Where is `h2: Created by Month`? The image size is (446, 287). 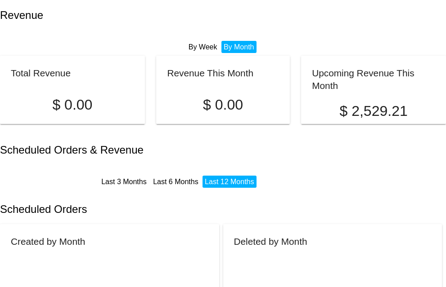
h2: Created by Month is located at coordinates (48, 241).